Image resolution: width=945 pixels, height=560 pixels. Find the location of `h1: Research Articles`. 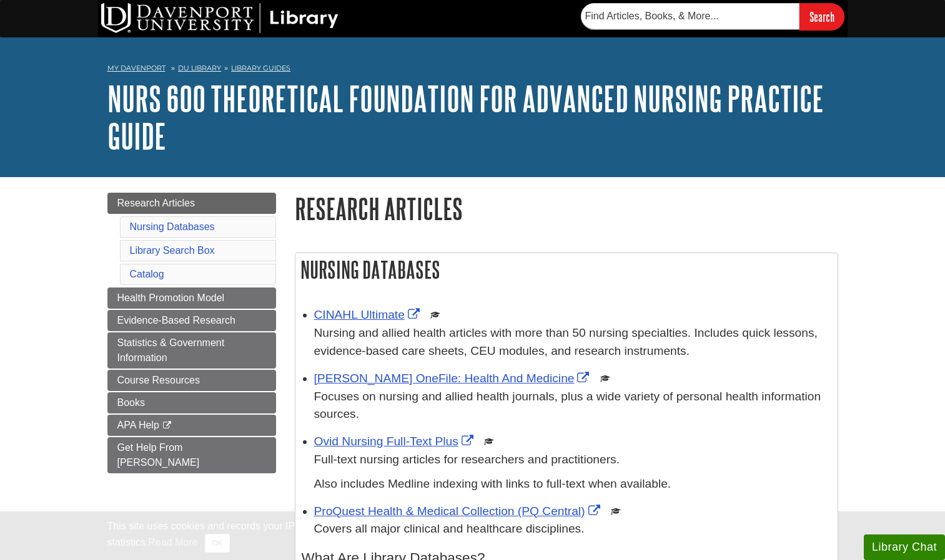

h1: Research Articles is located at coordinates (566, 209).